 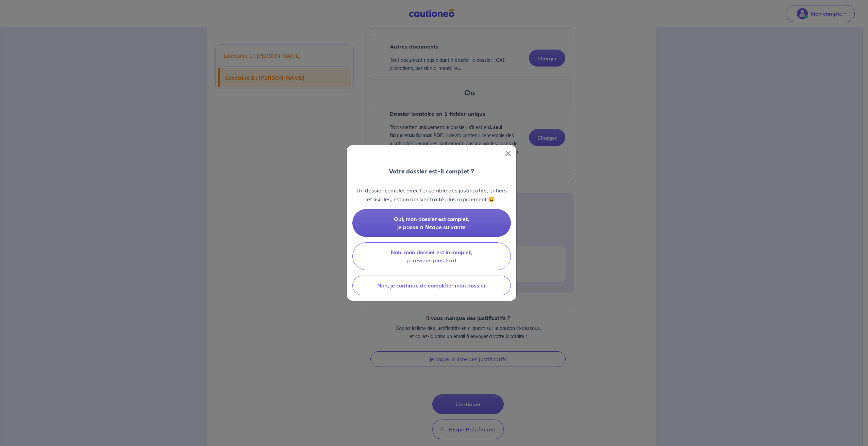 What do you see at coordinates (431, 172) in the screenshot?
I see `p: Votre dossier est-il complet ?` at bounding box center [431, 172].